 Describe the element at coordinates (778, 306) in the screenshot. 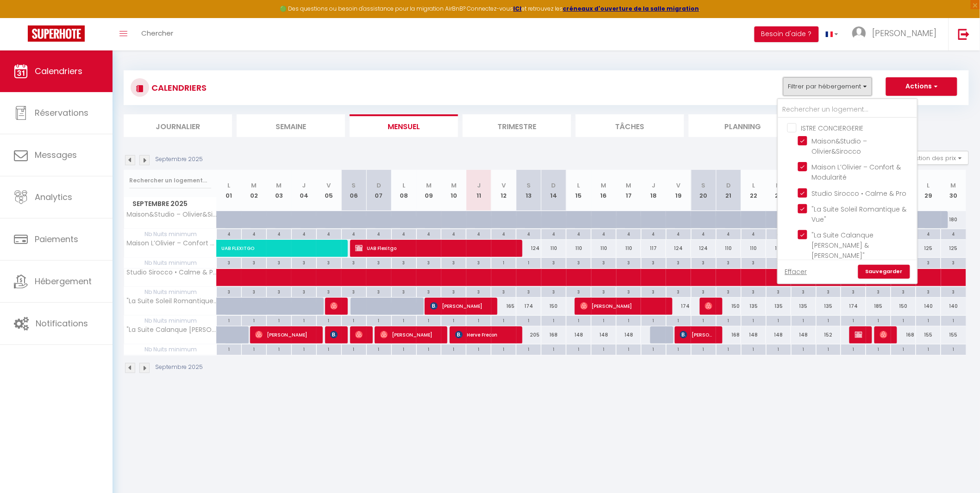

I see `div: 135` at that location.